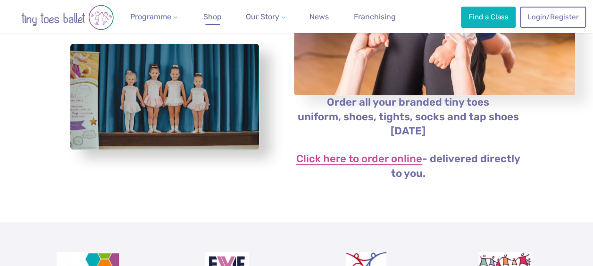  I want to click on a: Franchising, so click(375, 17).